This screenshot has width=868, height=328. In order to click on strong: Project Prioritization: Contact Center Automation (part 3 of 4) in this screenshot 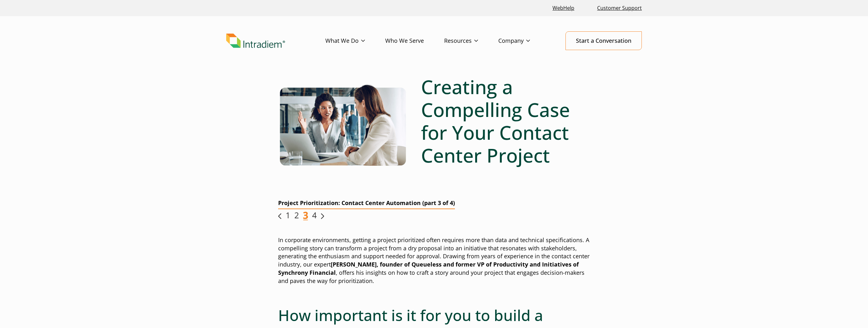, I will do `click(367, 203)`.